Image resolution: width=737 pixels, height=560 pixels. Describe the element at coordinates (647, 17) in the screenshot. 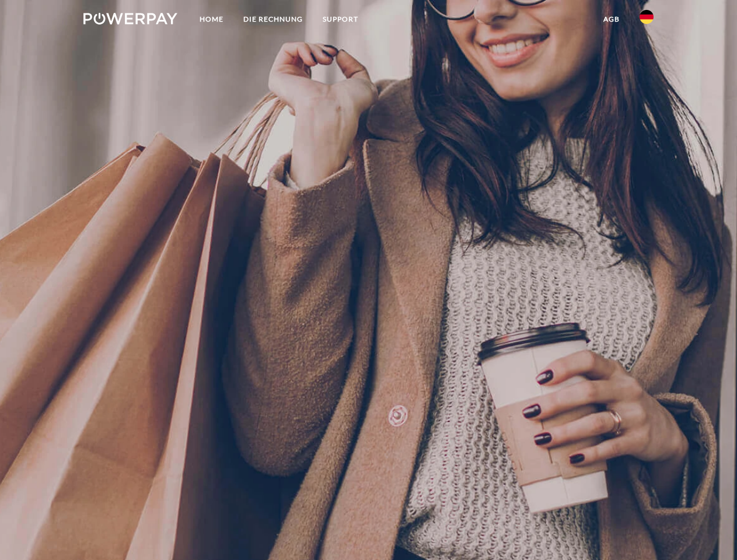

I see `img: de` at that location.